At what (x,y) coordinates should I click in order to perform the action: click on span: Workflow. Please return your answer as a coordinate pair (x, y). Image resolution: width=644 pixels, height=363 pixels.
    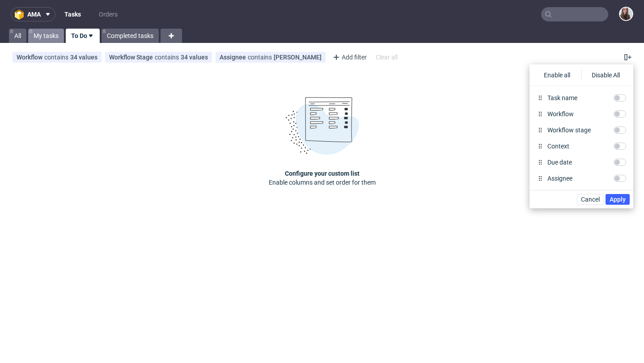
    Looking at the image, I should click on (31, 57).